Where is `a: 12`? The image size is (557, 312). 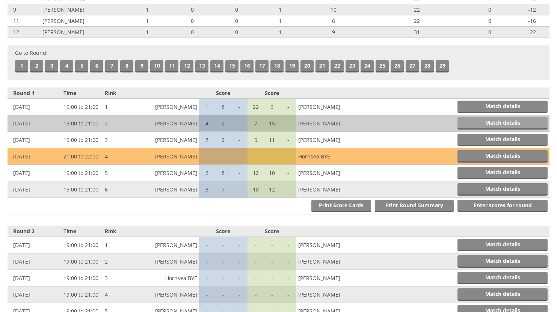
a: 12 is located at coordinates (187, 66).